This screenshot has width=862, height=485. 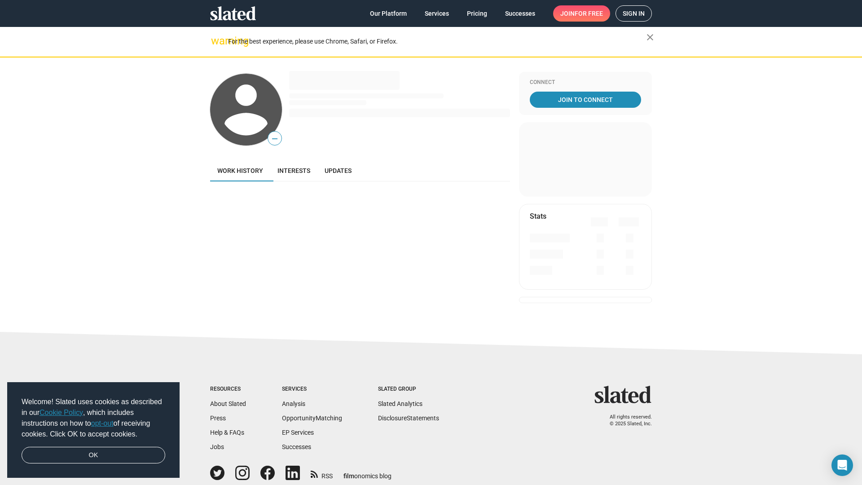 I want to click on a: Pricing, so click(x=477, y=13).